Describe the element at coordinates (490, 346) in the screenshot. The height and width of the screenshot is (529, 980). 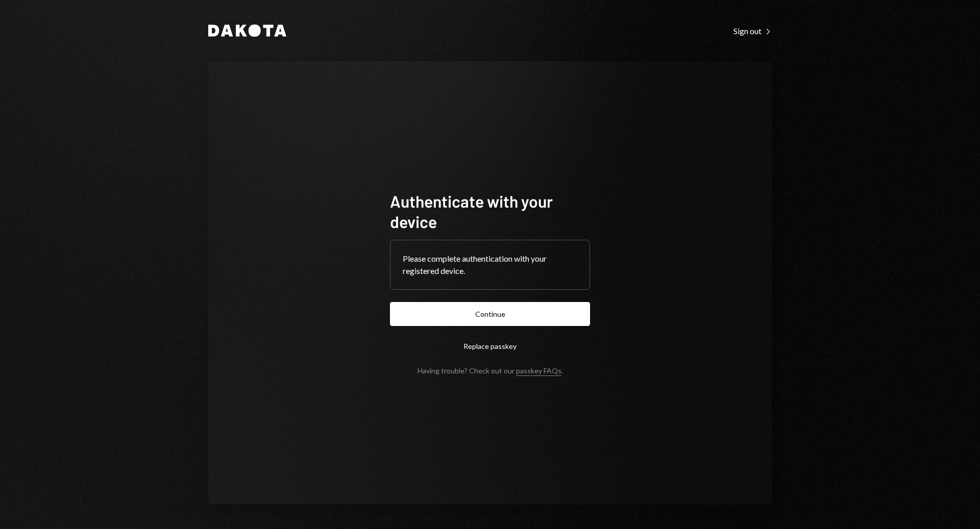
I see `button: Replace passkey` at that location.